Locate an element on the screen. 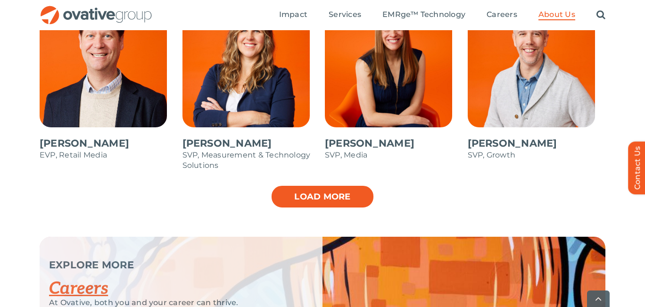 This screenshot has height=307, width=645. span: Careers is located at coordinates (501, 15).